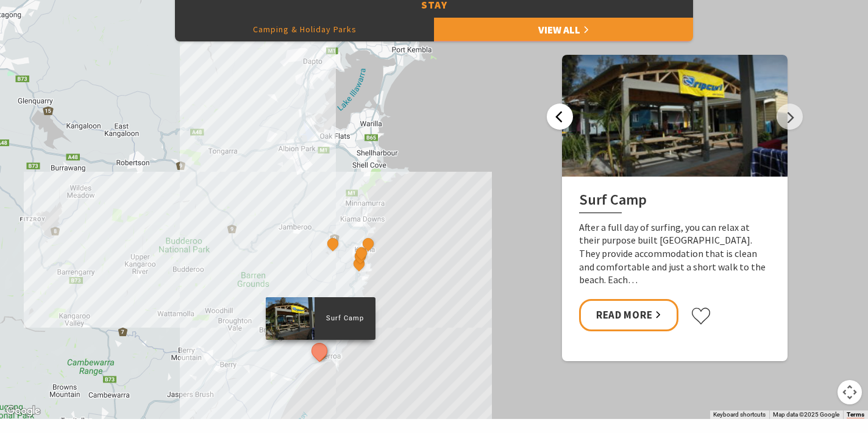 The image size is (868, 433). Describe the element at coordinates (304, 29) in the screenshot. I see `button: Camping & Holiday Parks` at that location.